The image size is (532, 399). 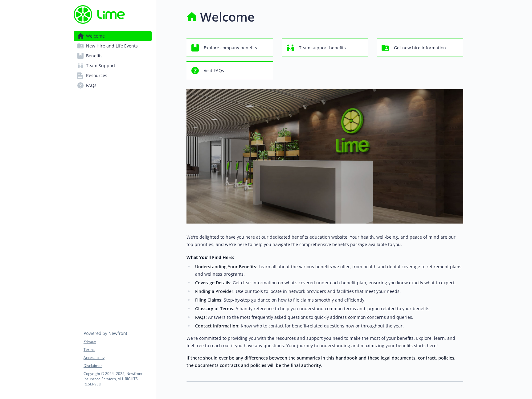 I want to click on strong: Glossary of Terms, so click(x=214, y=308).